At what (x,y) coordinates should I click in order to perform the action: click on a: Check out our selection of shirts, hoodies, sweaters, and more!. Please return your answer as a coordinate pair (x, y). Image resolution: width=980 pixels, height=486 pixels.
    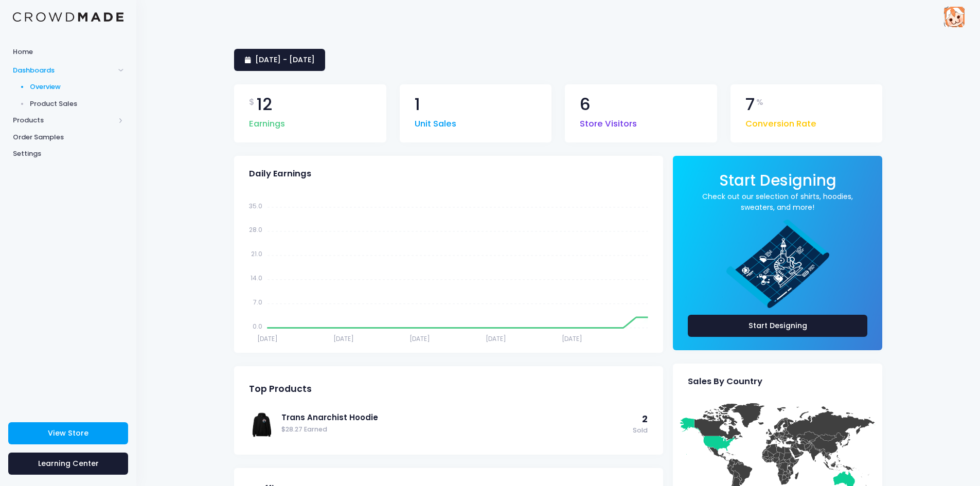
    Looking at the image, I should click on (777, 202).